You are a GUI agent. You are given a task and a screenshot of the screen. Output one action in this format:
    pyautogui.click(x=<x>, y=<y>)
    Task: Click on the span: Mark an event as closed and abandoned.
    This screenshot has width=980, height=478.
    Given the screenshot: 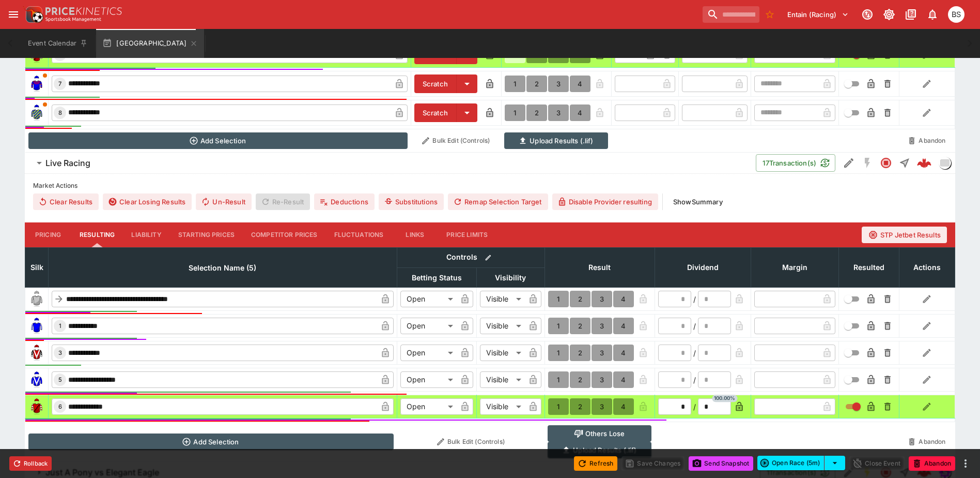 What is the action you would take?
    pyautogui.click(x=932, y=462)
    